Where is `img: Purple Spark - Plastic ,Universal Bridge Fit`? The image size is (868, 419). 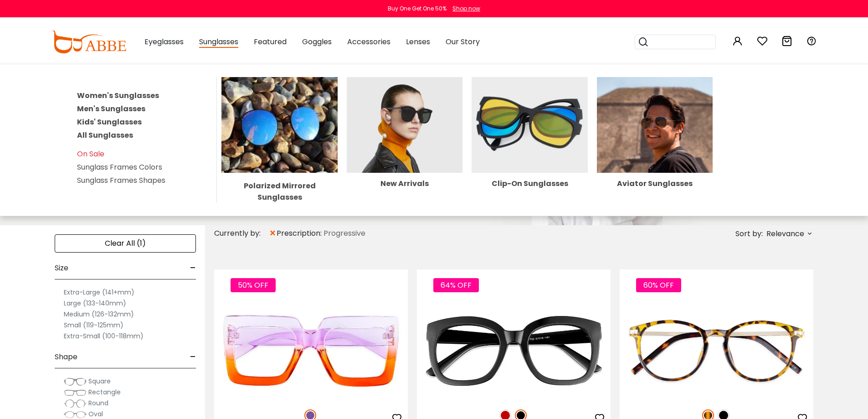 img: Purple Spark - Plastic ,Universal Bridge Fit is located at coordinates (311, 351).